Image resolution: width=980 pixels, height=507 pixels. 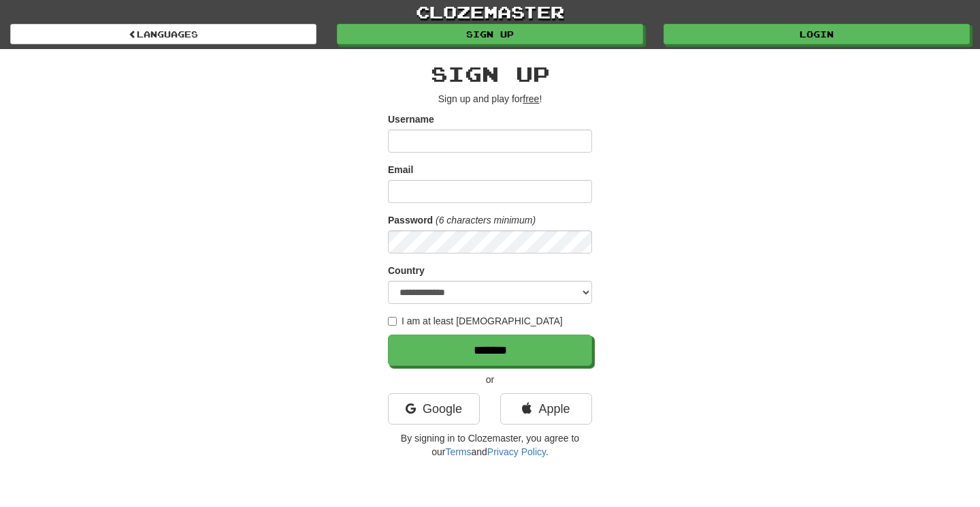 What do you see at coordinates (817, 34) in the screenshot?
I see `a: Login` at bounding box center [817, 34].